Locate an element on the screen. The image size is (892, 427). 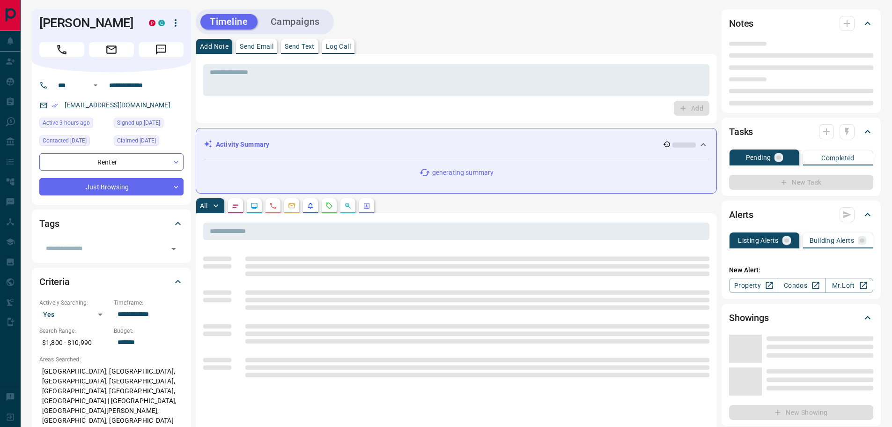
svg: Opportunities is located at coordinates (348, 206).